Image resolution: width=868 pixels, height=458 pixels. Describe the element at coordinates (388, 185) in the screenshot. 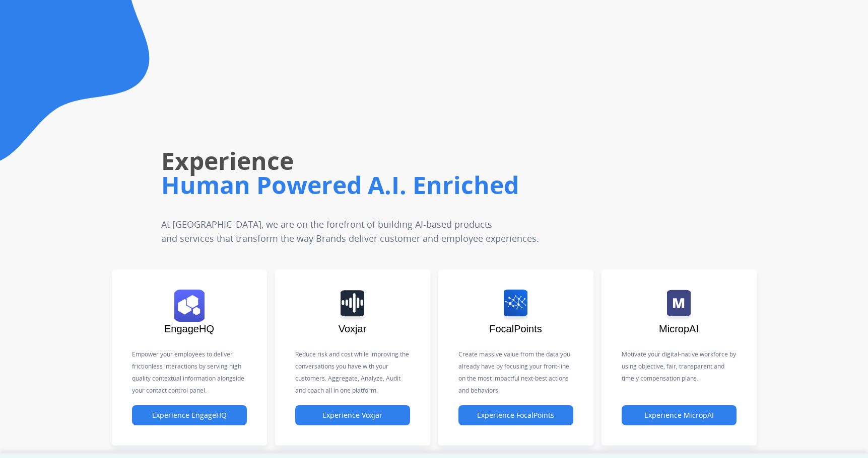

I see `h1: Human Powered A.I. Enriched` at that location.